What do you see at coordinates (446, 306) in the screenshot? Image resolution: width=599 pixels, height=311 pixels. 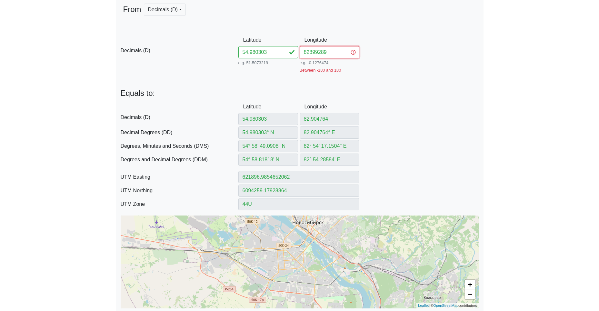 I see `a: OpenStreetMap` at bounding box center [446, 306].